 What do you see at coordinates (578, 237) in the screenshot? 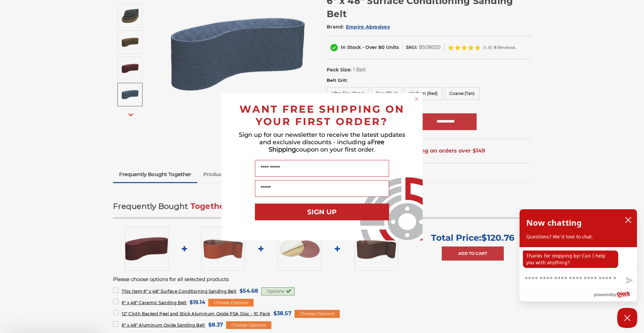
I see `p: Questions? We'd love to chat.` at bounding box center [578, 237].